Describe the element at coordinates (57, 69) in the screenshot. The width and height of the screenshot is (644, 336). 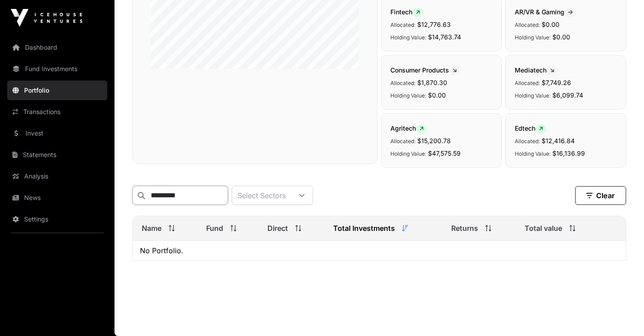
I see `a: Fund Investments` at that location.